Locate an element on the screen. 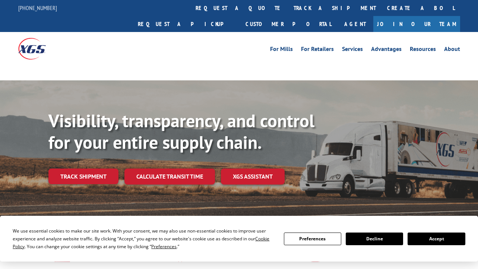 The width and height of the screenshot is (478, 269). a: Request a pickup is located at coordinates (186, 24).